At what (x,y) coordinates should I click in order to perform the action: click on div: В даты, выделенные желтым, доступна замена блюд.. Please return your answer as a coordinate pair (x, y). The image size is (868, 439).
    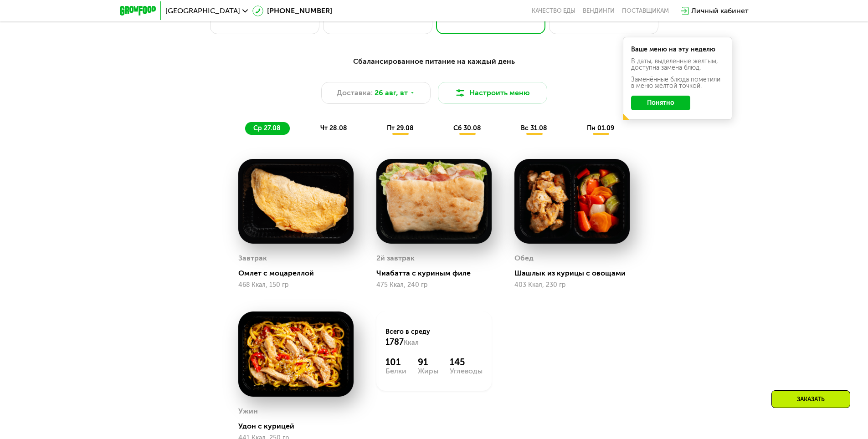
    Looking at the image, I should click on (677, 65).